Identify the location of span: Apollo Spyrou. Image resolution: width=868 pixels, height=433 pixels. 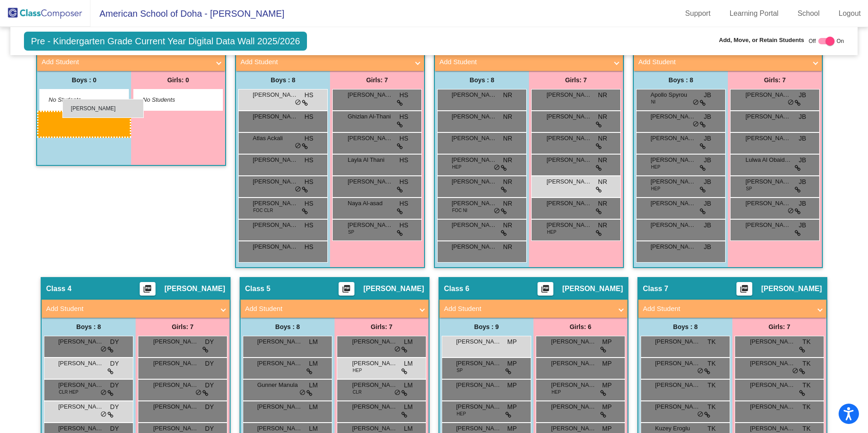
(673, 95).